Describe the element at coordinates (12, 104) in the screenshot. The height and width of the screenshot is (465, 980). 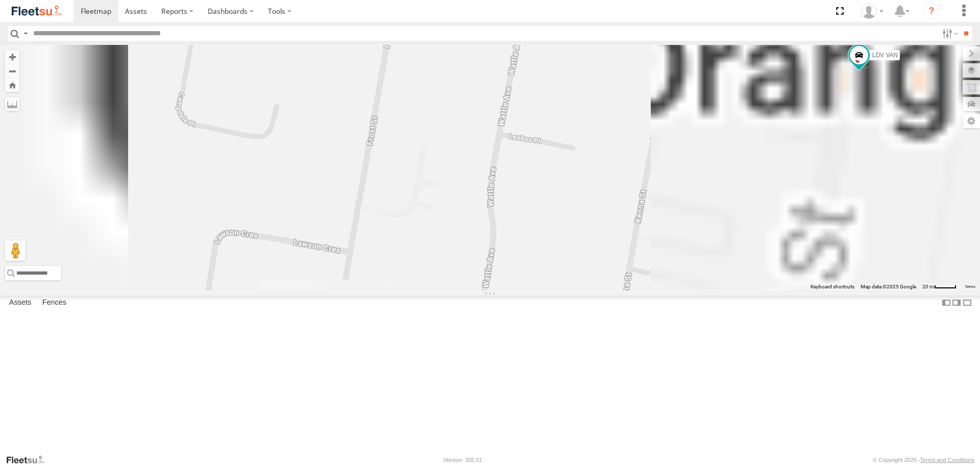
I see `label: Measure` at that location.